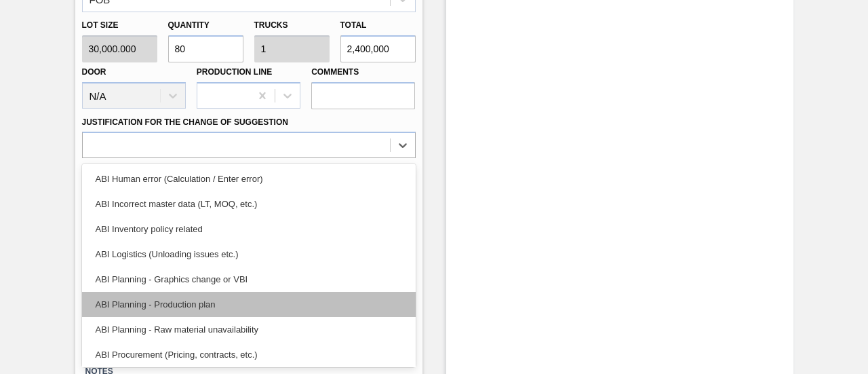 The image size is (868, 374). I want to click on label: Observation, so click(249, 171).